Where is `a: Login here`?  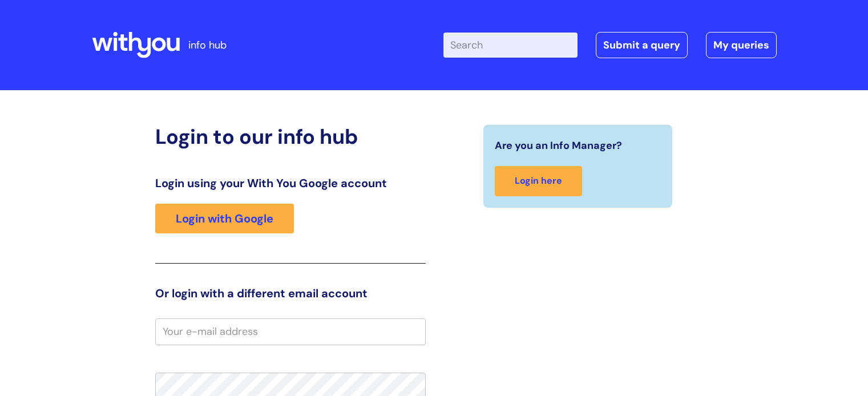 a: Login here is located at coordinates (538, 181).